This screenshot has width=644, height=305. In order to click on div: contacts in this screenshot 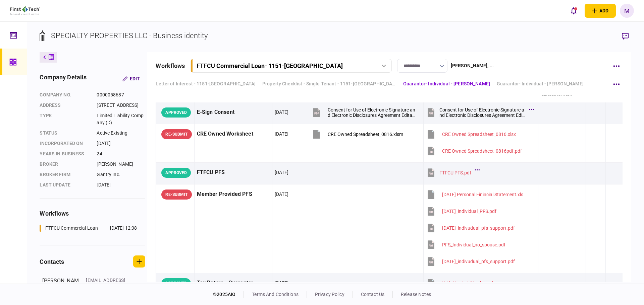, I will do `click(52, 262)`.